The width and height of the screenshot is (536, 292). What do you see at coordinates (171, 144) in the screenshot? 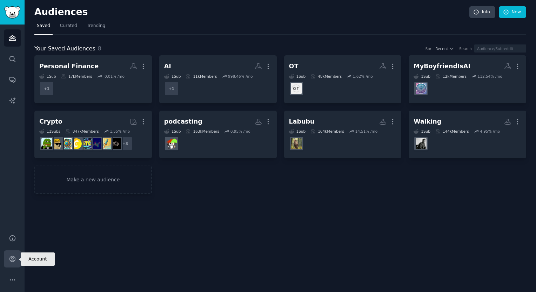
I see `img: podcasting` at bounding box center [171, 144].